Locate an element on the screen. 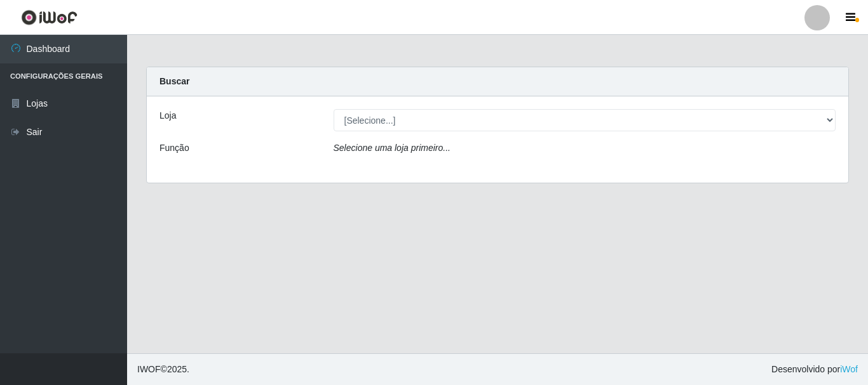 The image size is (868, 385). a: iWof is located at coordinates (849, 369).